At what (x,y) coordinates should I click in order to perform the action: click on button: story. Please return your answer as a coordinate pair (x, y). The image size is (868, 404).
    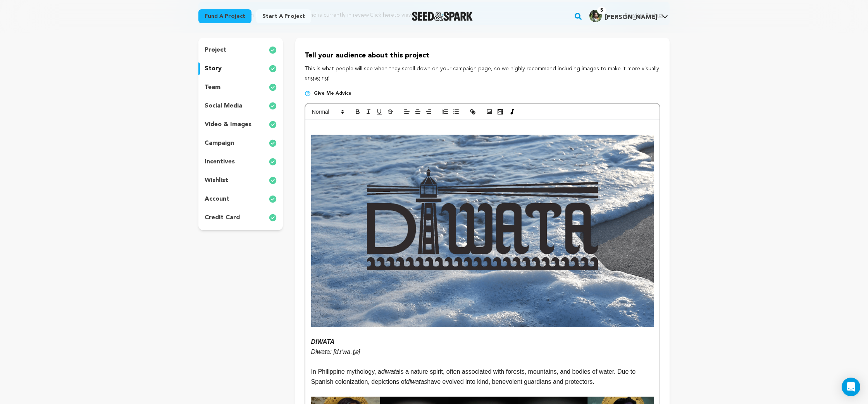
    Looking at the image, I should click on (240, 69).